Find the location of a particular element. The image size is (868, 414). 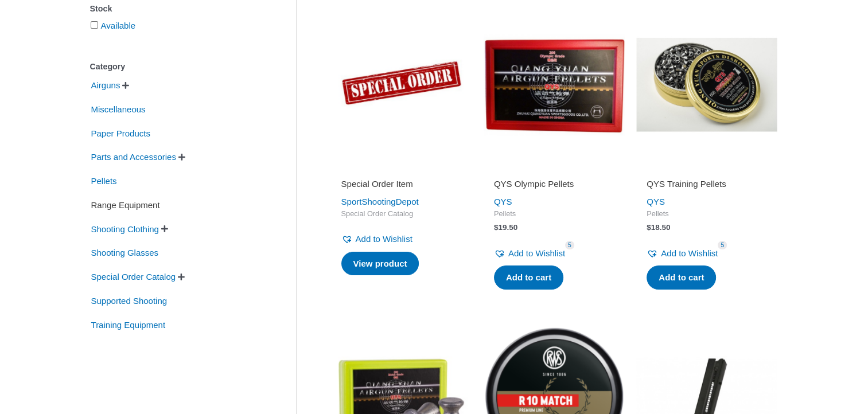

a: Add to cart: “QYS Training Pellets” is located at coordinates (680, 277).